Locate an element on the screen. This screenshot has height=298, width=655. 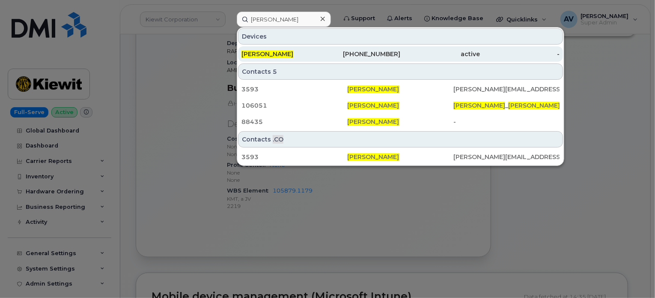
div: Devices is located at coordinates (400, 36).